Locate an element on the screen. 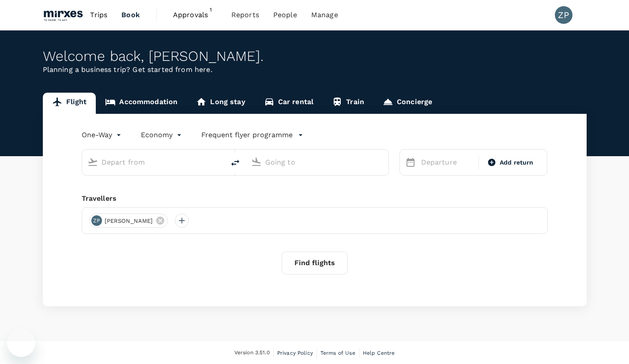 Image resolution: width=629 pixels, height=364 pixels. span: Manage is located at coordinates (324, 15).